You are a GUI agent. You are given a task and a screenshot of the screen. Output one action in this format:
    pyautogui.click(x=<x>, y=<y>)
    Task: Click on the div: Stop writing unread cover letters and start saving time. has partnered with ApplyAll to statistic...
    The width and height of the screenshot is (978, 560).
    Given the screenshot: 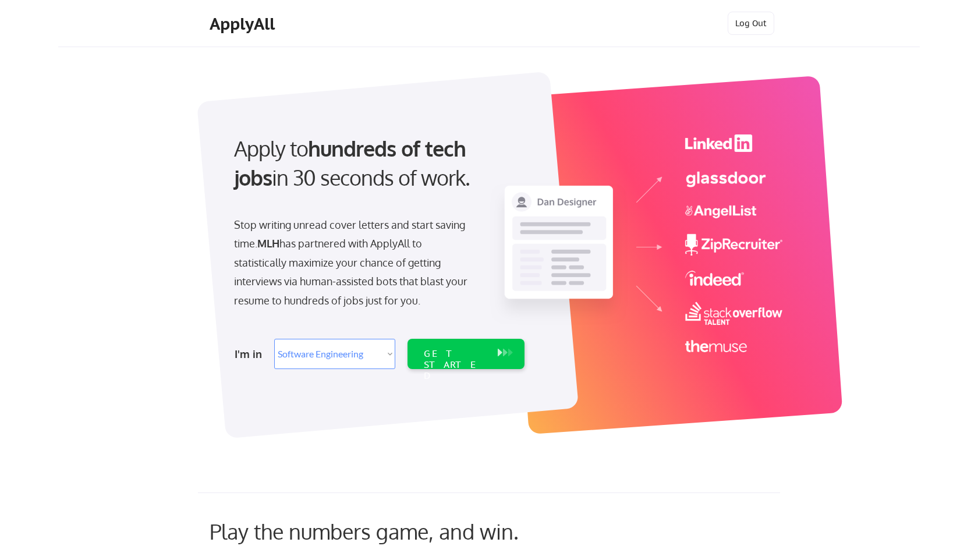 What is the action you would take?
    pyautogui.click(x=354, y=263)
    